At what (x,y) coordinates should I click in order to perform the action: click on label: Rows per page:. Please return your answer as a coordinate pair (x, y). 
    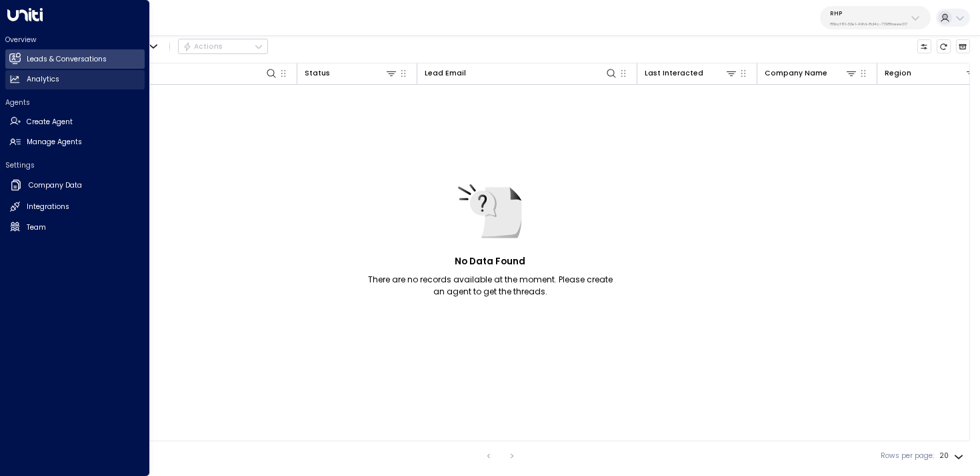
    Looking at the image, I should click on (908, 456).